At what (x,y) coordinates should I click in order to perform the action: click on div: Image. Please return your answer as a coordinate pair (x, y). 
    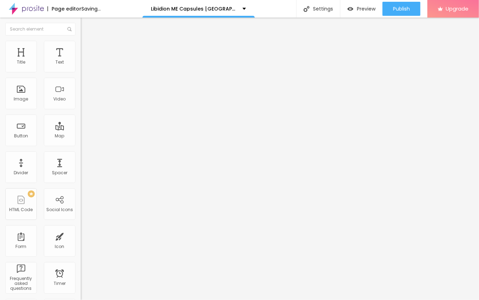
    Looking at the image, I should click on (21, 99).